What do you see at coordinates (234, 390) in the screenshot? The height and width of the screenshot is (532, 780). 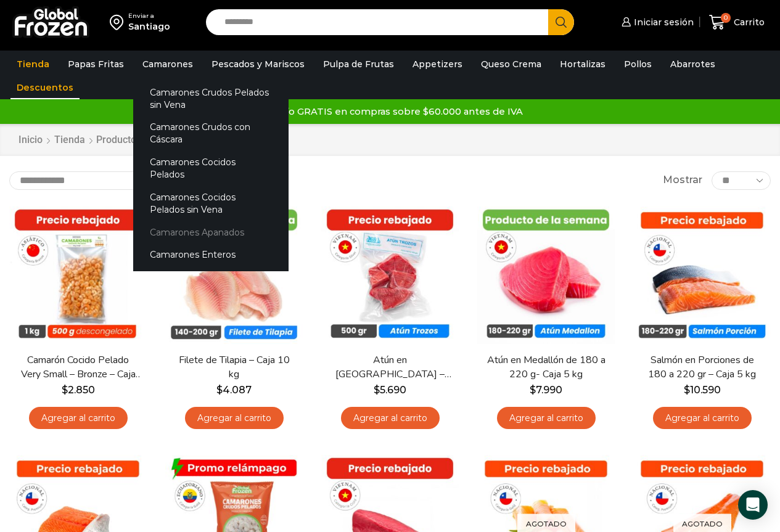 I see `bdi: 4.087` at bounding box center [234, 390].